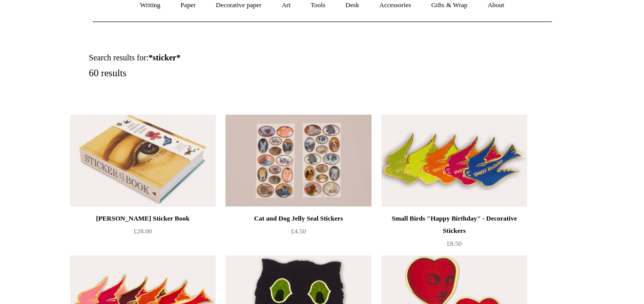  What do you see at coordinates (143, 231) in the screenshot?
I see `span: £28.00` at bounding box center [143, 231].